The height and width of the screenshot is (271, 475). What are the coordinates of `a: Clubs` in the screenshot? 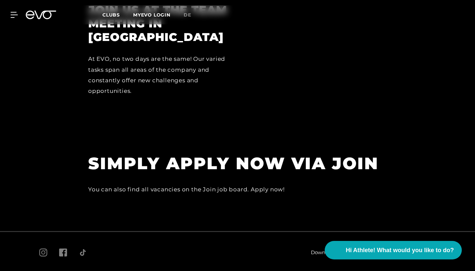 It's located at (118, 15).